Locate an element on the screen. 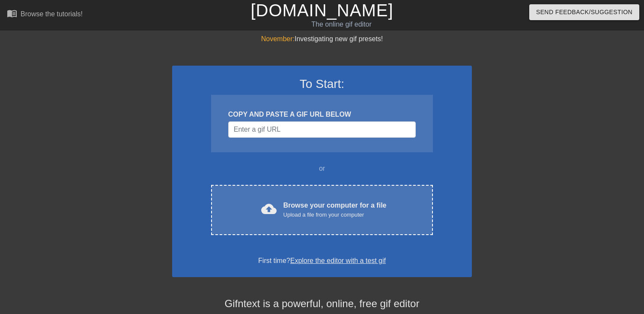 This screenshot has width=644, height=314. div: COPY AND PASTE A GIF URL BELOW is located at coordinates (322, 114).